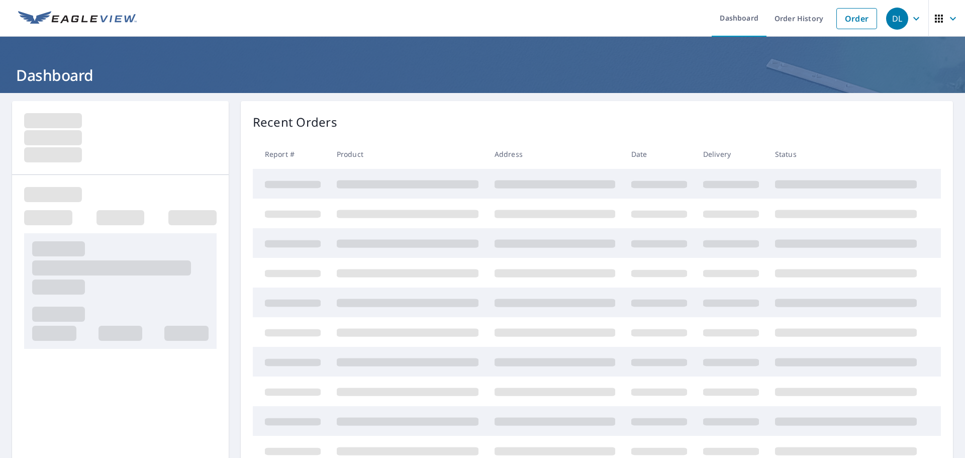 The height and width of the screenshot is (458, 965). I want to click on a: Order, so click(856, 19).